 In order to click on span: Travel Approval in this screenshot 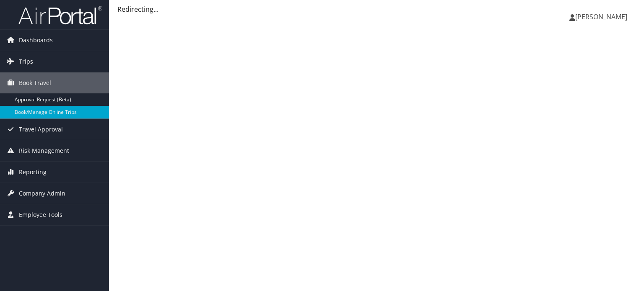, I will do `click(41, 129)`.